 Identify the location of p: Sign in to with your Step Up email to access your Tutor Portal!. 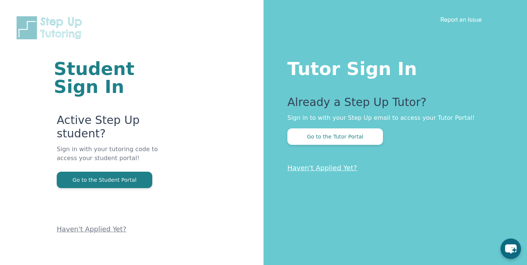
(392, 118).